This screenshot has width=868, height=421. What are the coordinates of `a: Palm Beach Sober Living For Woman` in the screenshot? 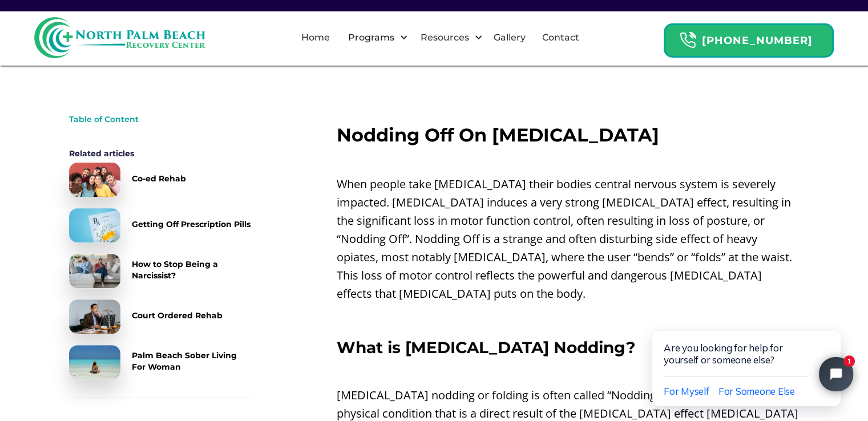 It's located at (160, 362).